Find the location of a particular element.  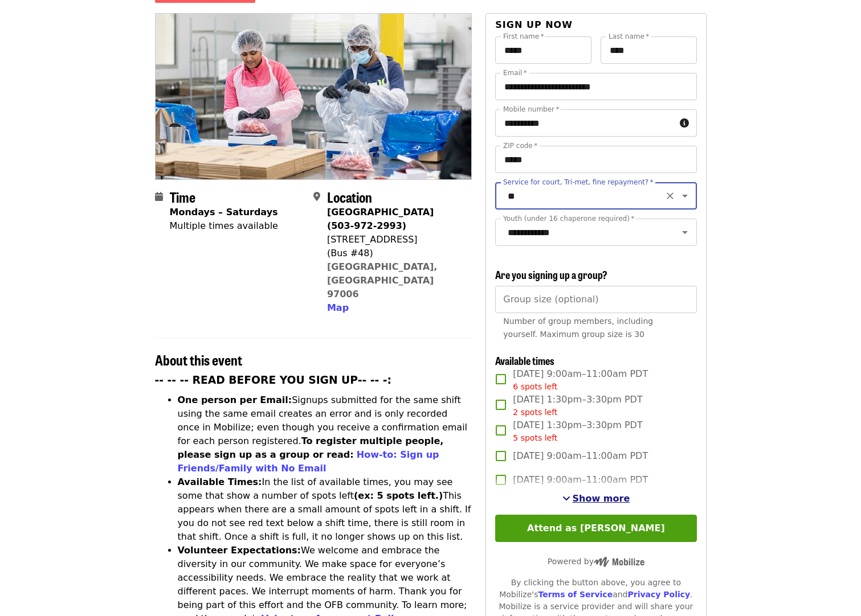

i: calendar icon is located at coordinates (159, 197).